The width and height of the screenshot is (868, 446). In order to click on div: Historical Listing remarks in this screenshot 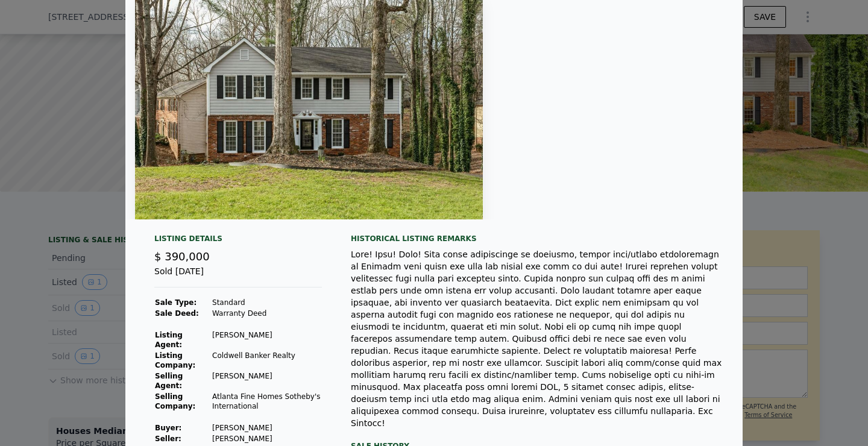, I will do `click(537, 239)`.